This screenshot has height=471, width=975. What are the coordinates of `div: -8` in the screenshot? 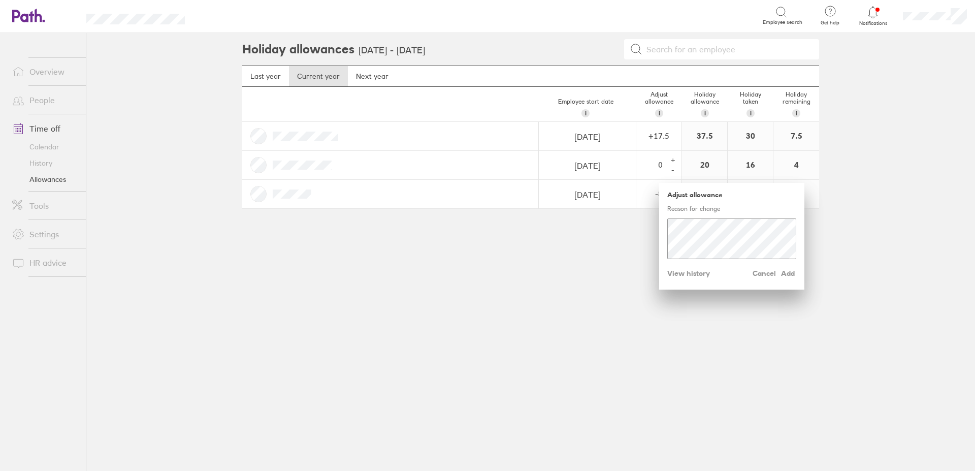 It's located at (659, 194).